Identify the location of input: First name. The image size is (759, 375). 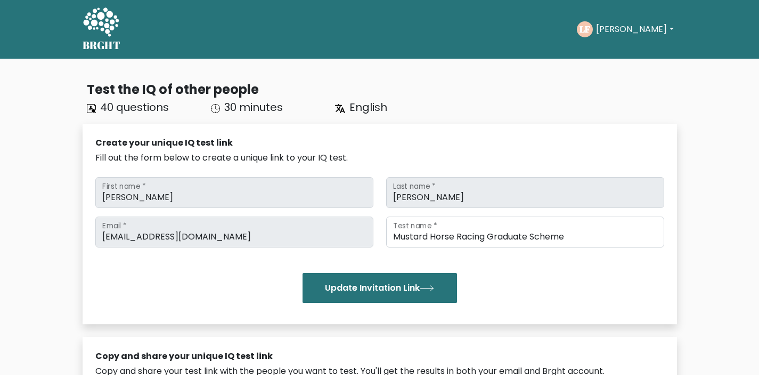
(234, 192).